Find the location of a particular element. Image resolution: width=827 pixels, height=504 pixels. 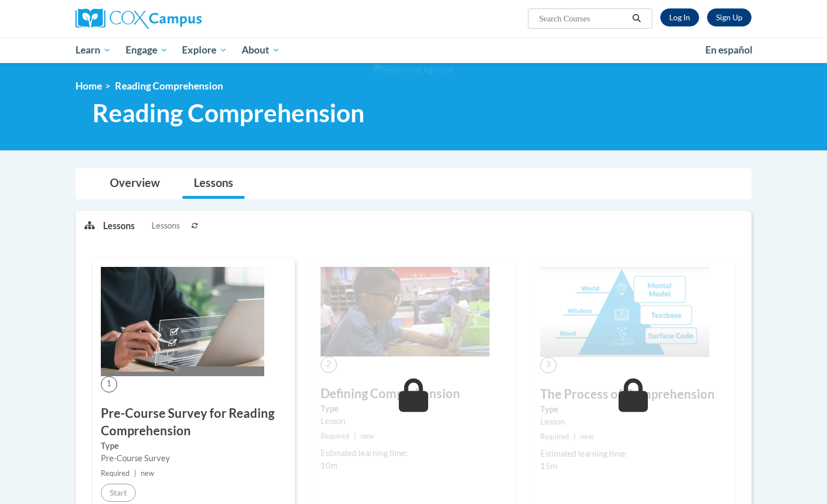

img: Cox Campus is located at coordinates (139, 18).